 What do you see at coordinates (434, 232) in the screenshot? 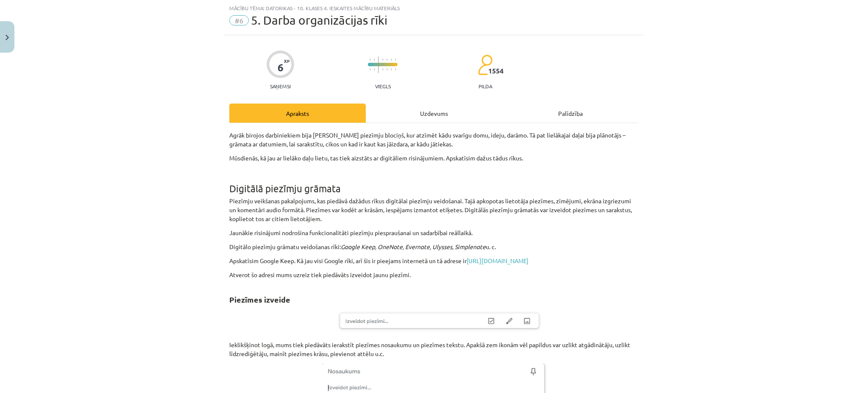
I see `p: Jaunākie risinājumi nodrošina funkcionalitāti piezīmju piespraušanai un sadarbībai reāllaikā.` at bounding box center [434, 232].